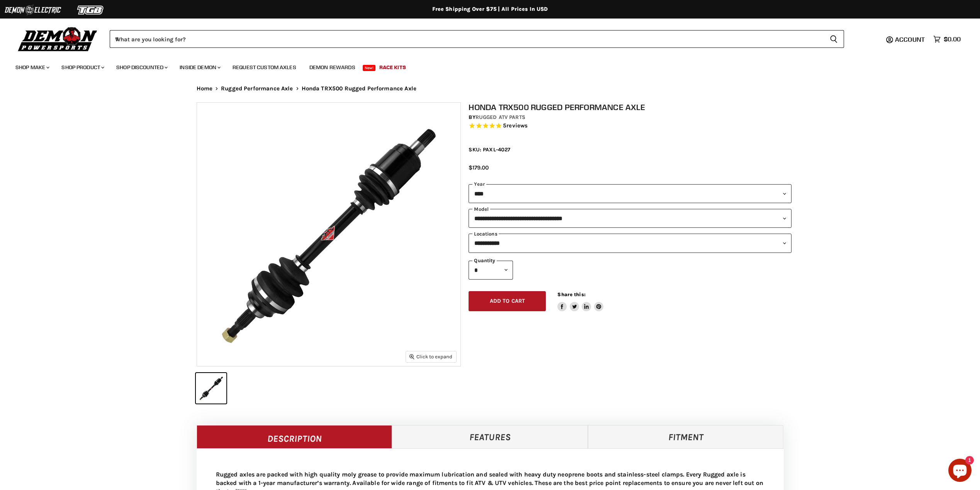 The image size is (980, 490). Describe the element at coordinates (490, 270) in the screenshot. I see `select: Quantity` at that location.